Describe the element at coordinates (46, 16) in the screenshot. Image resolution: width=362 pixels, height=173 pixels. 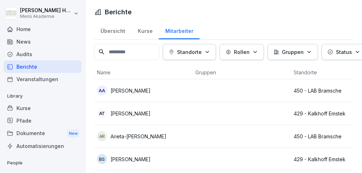
I see `p: Menü Akademie` at that location.